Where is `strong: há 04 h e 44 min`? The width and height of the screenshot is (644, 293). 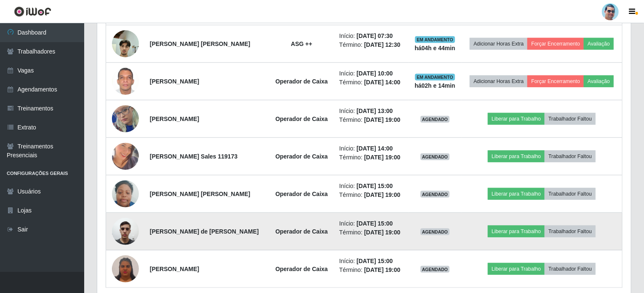
strong: há 04 h e 44 min is located at coordinates (435, 48).